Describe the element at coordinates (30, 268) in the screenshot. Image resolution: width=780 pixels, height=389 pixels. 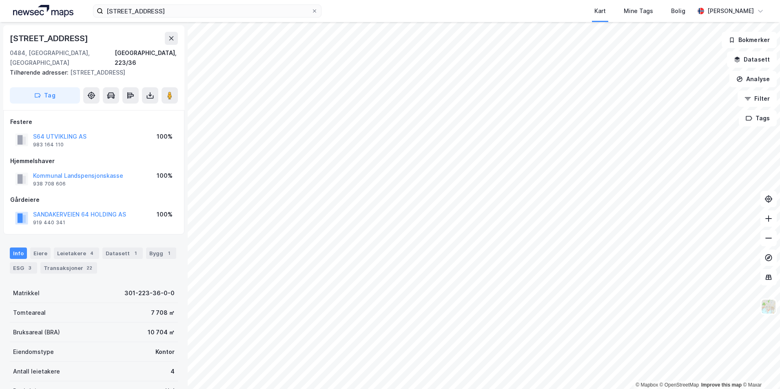
I see `div: 3` at that location.